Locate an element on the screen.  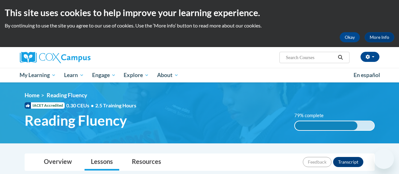
a: Overview is located at coordinates (58, 162).